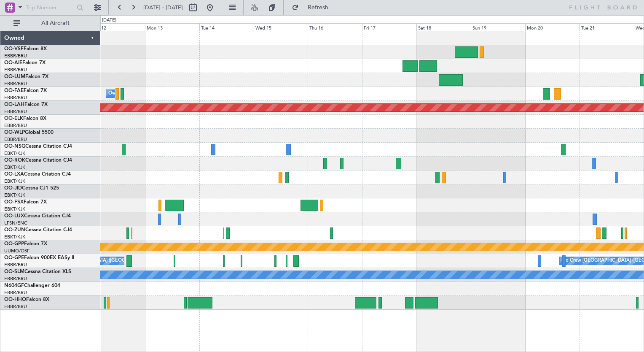  Describe the element at coordinates (313, 8) in the screenshot. I see `button: Refresh` at that location.